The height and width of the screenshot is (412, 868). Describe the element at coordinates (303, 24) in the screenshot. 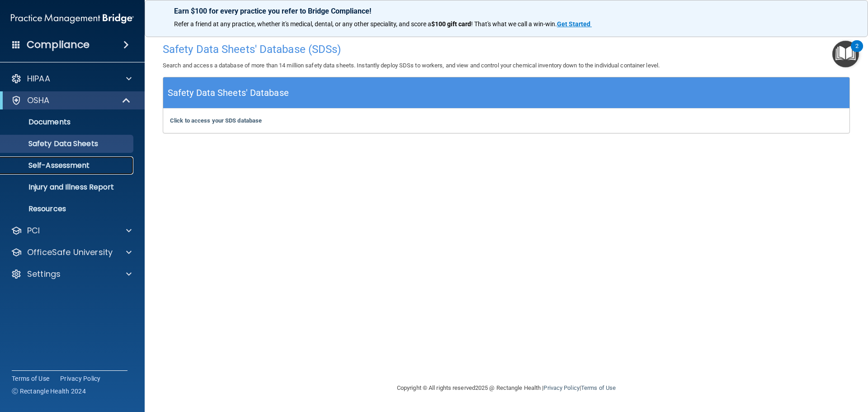

I see `span: Refer a friend at any practice, whether it's medical, dental, or any other speciality, and score a` at that location.